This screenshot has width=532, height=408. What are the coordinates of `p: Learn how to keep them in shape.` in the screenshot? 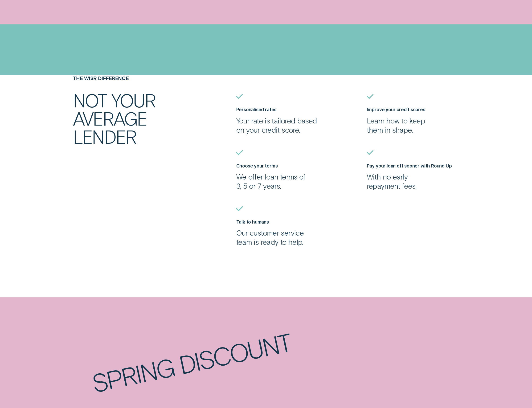 It's located at (413, 125).